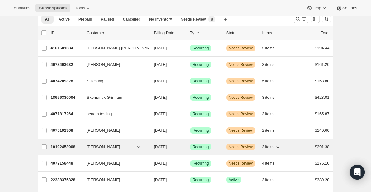 The image size is (371, 192). What do you see at coordinates (278, 33) in the screenshot?
I see `div: Items` at bounding box center [278, 33].